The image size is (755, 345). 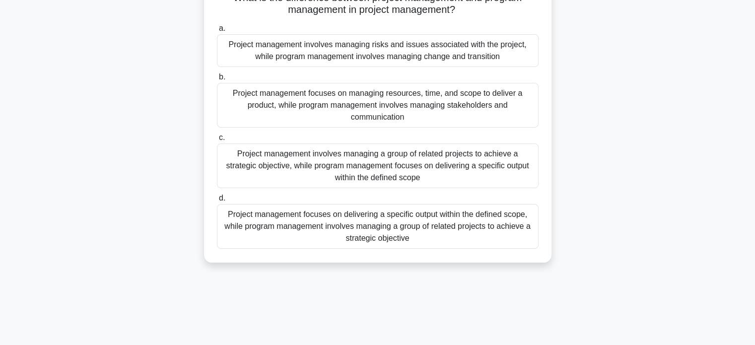 What do you see at coordinates (378, 226) in the screenshot?
I see `div: Project management focuses on delivering a specific output within the defined scope, while progra...` at bounding box center [378, 226].